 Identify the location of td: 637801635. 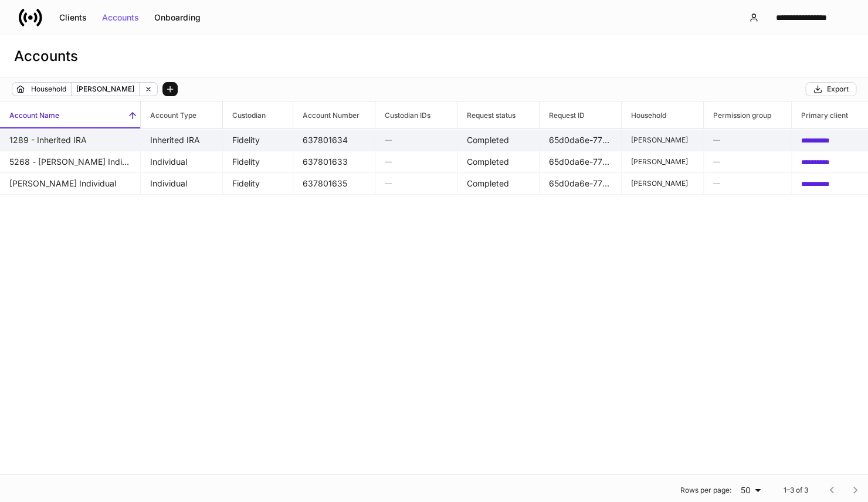
(334, 184).